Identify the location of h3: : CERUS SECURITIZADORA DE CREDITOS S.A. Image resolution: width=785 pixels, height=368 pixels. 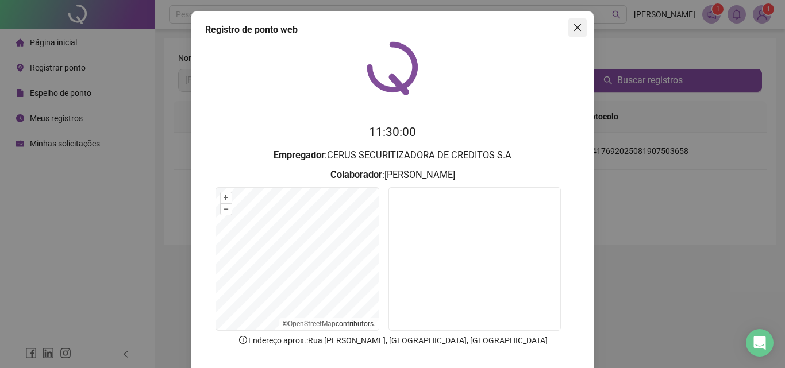
(392, 156).